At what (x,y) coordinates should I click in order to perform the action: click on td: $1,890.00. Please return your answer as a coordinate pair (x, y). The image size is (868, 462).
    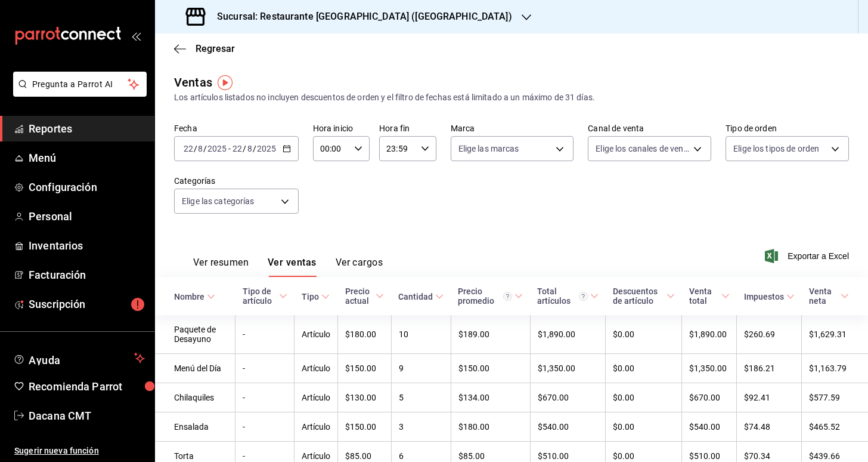
    Looking at the image, I should click on (568, 334).